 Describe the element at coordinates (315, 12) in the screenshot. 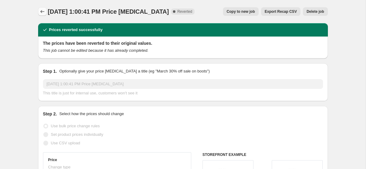

I see `button: Delete job` at that location.